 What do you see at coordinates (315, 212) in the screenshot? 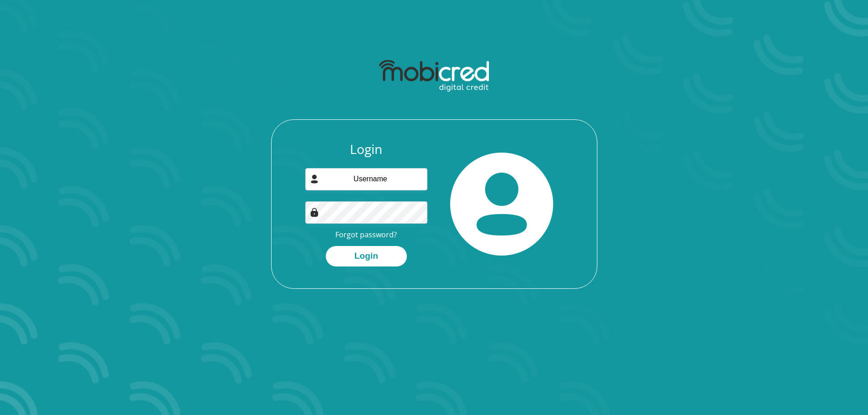
I see `img: Image` at bounding box center [315, 212].